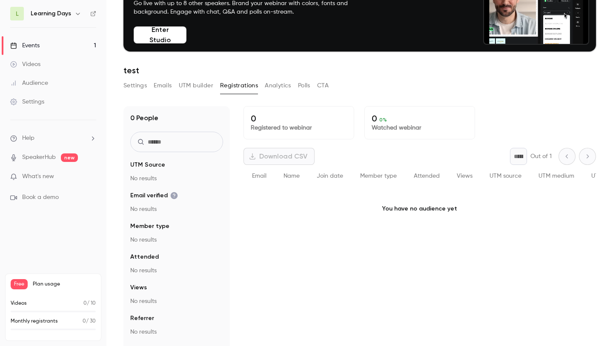 This screenshot has height=346, width=613. I want to click on p: Registered to webinar, so click(299, 128).